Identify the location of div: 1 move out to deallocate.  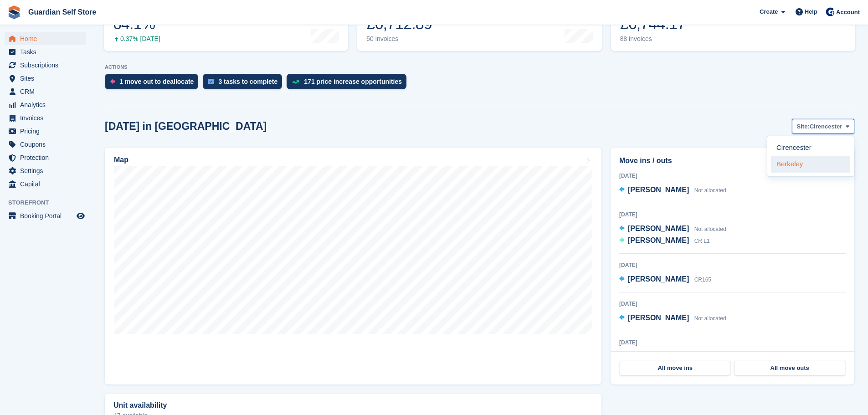
(156, 81).